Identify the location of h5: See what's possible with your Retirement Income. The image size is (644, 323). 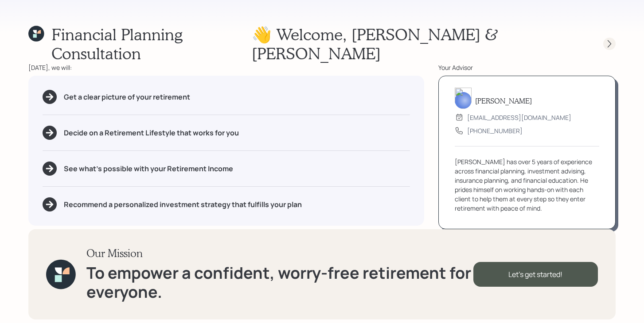
(149, 169).